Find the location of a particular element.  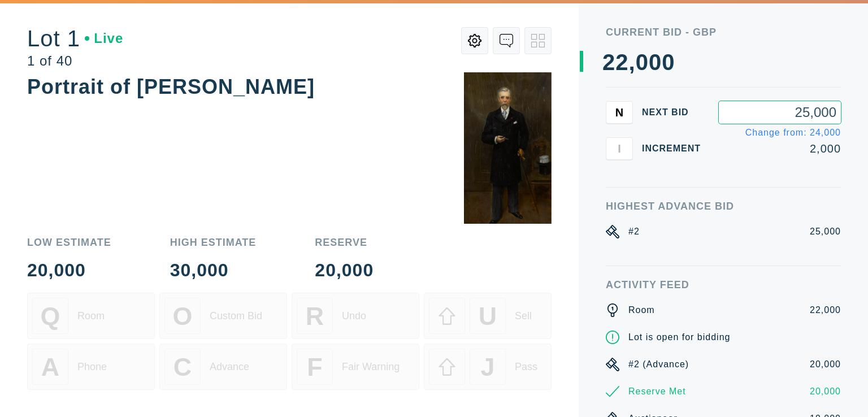

button: JPass is located at coordinates (488, 367).